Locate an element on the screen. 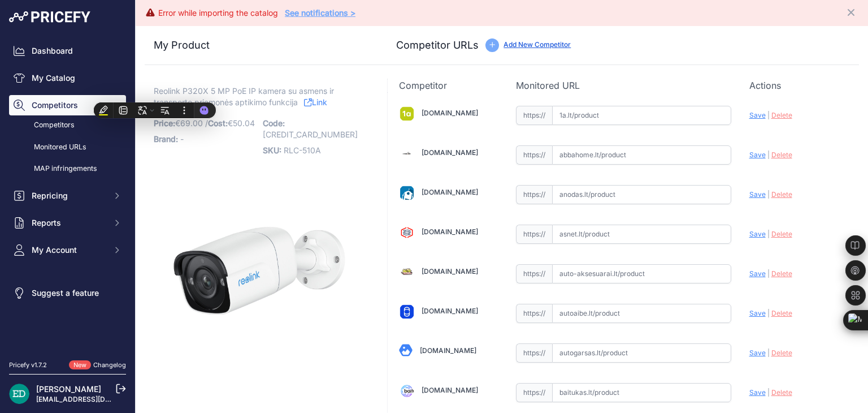 The image size is (868, 413). input: autogarsas.lt/product is located at coordinates (641, 353).